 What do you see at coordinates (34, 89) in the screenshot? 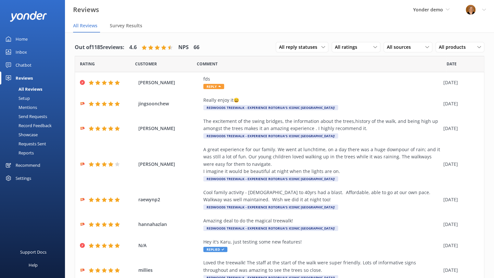
I see `a: All Reviews` at bounding box center [34, 89].